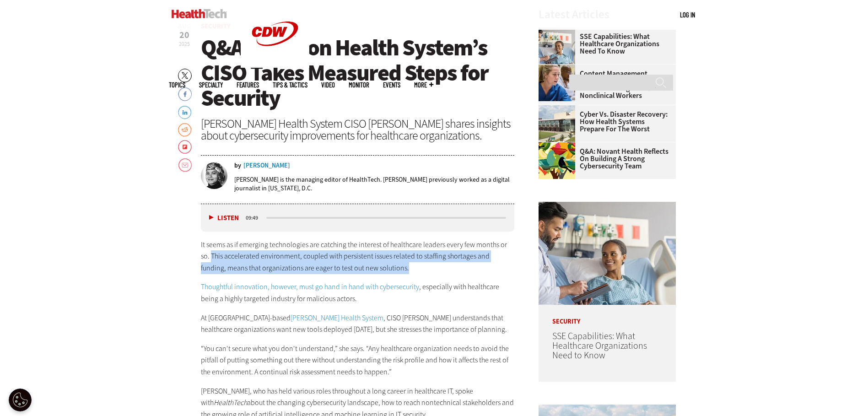 This screenshot has height=416, width=868. I want to click on span: Specialty, so click(211, 85).